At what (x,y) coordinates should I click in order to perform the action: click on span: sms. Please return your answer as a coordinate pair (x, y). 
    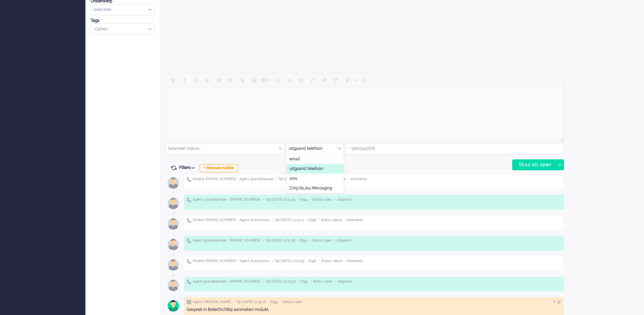
    Looking at the image, I should click on (293, 178).